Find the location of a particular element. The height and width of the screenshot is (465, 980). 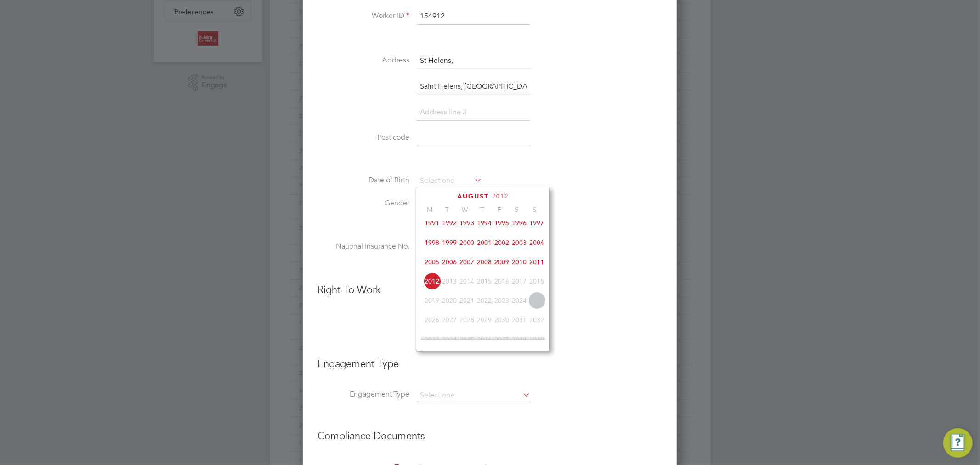

span: 2015 is located at coordinates (484, 281).